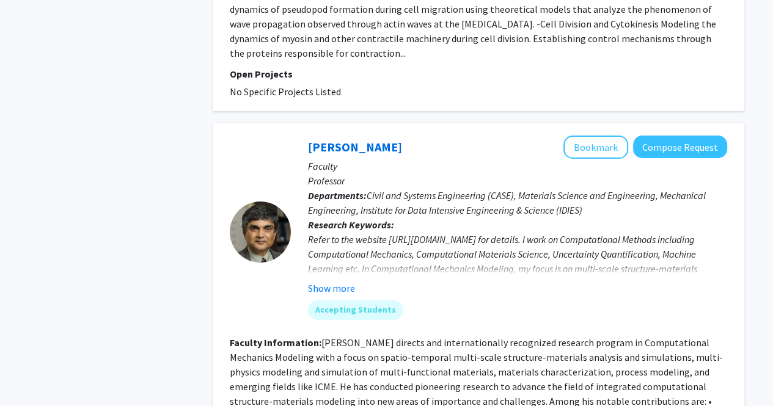 This screenshot has width=773, height=406. Describe the element at coordinates (596, 147) in the screenshot. I see `button: Add Somnath Ghosh to Bookmarks` at that location.